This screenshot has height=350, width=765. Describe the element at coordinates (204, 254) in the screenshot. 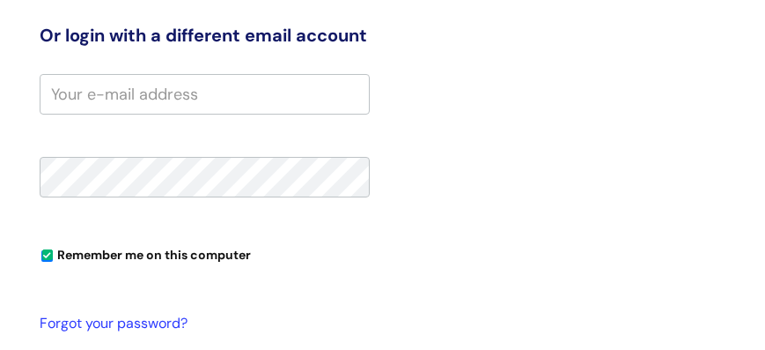

I see `div: You can uncheck this option if you're logging in from a shared device` at that location.